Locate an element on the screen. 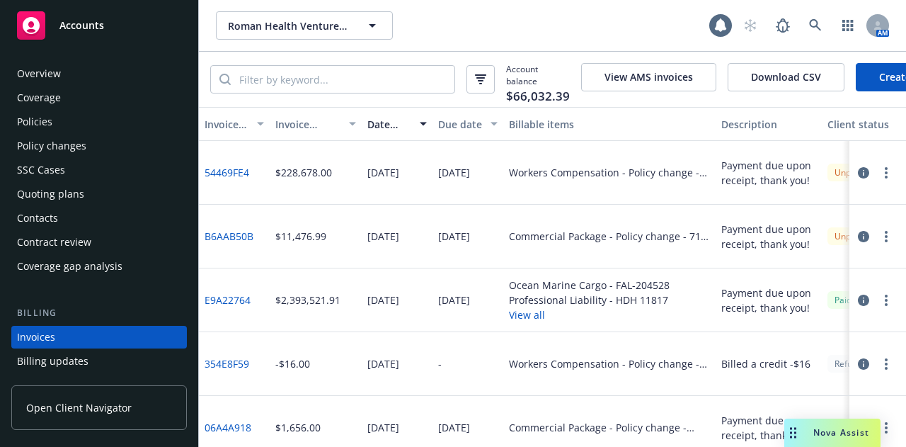 This screenshot has width=906, height=447. div: -$16.00 is located at coordinates (292, 363).